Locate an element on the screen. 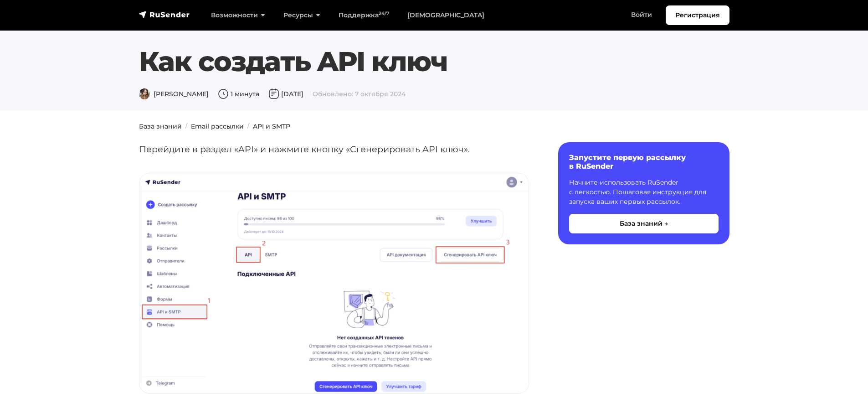 Image resolution: width=868 pixels, height=419 pixels. span: 1 минута is located at coordinates (238, 94).